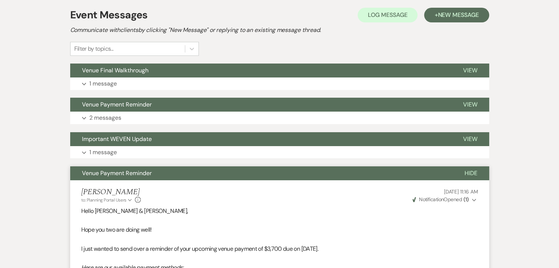 This screenshot has height=268, width=559. I want to click on button: to: Planning Portal Users, so click(107, 200).